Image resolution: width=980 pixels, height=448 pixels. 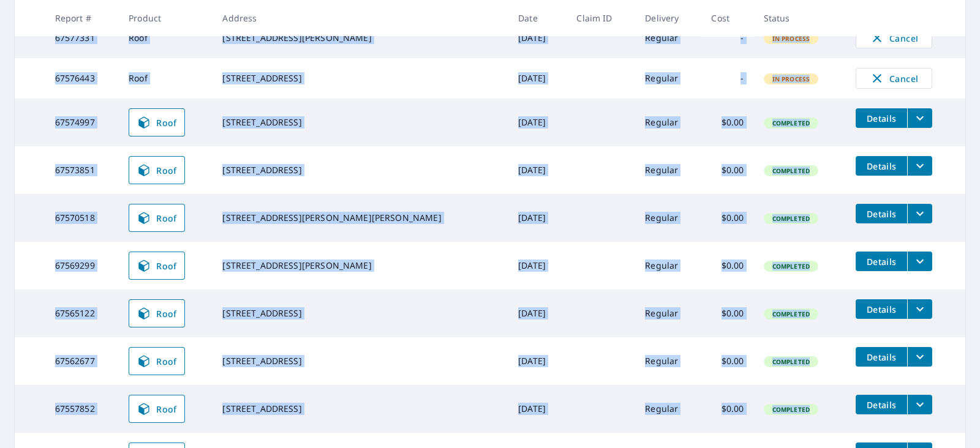 What do you see at coordinates (82, 266) in the screenshot?
I see `td: 67569299` at bounding box center [82, 266].